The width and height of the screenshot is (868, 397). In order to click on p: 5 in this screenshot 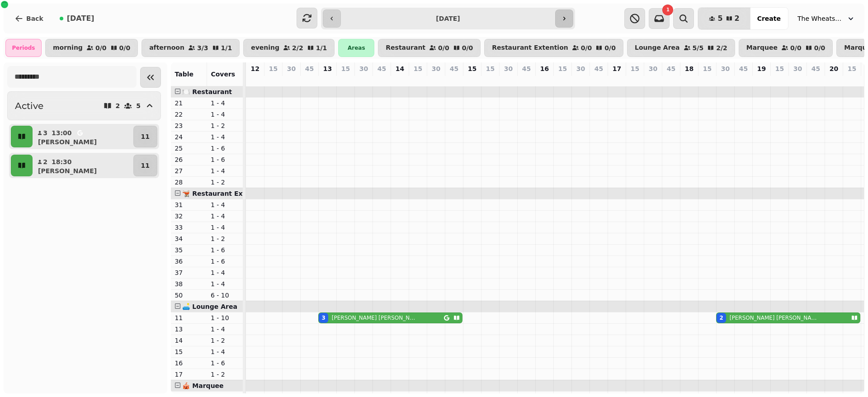, I will do `click(139, 106)`.